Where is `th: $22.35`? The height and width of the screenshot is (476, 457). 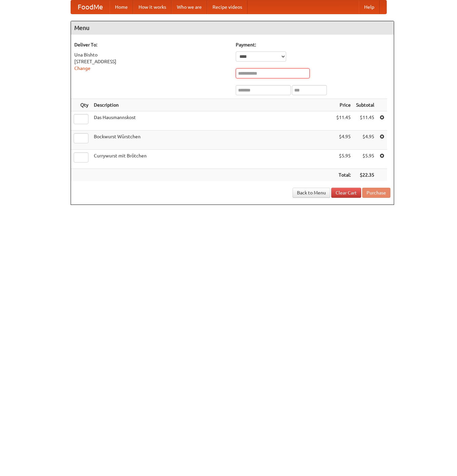
th: $22.35 is located at coordinates (365, 175).